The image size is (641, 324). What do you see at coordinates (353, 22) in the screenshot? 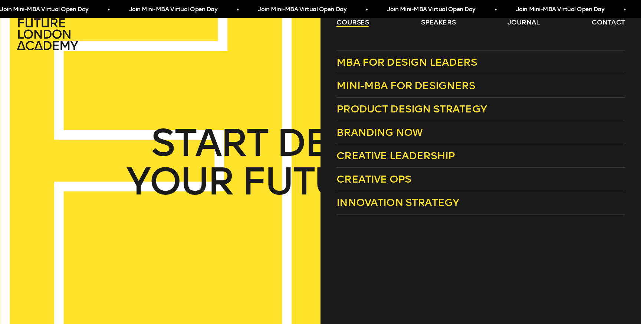
I see `a: courses` at bounding box center [353, 22].